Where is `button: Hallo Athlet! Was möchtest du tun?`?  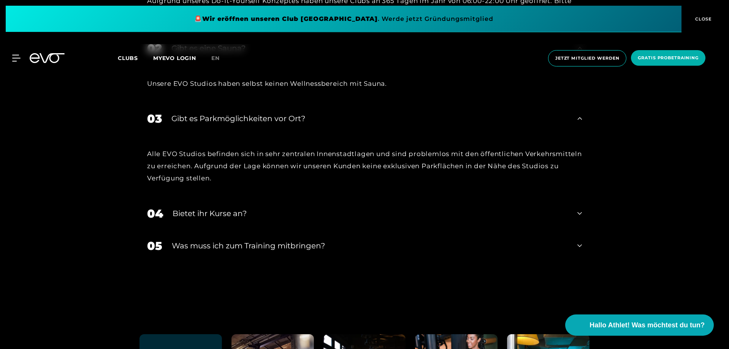
button: Hallo Athlet! Was möchtest du tun? is located at coordinates (639, 325).